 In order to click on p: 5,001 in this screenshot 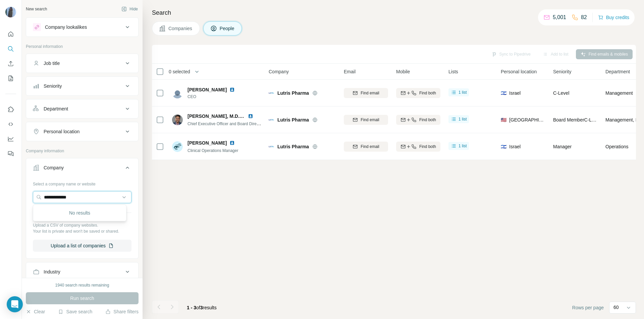, I will do `click(559, 17)`.